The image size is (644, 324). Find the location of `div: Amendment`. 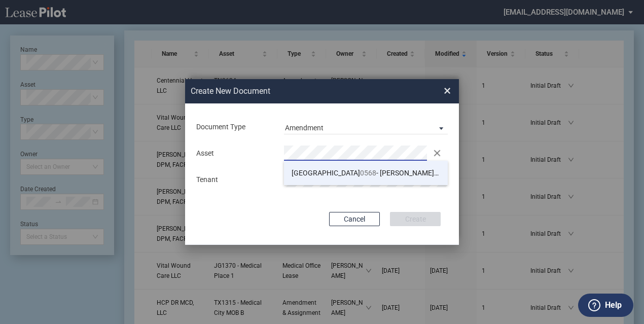

div: Amendment is located at coordinates (304, 128).